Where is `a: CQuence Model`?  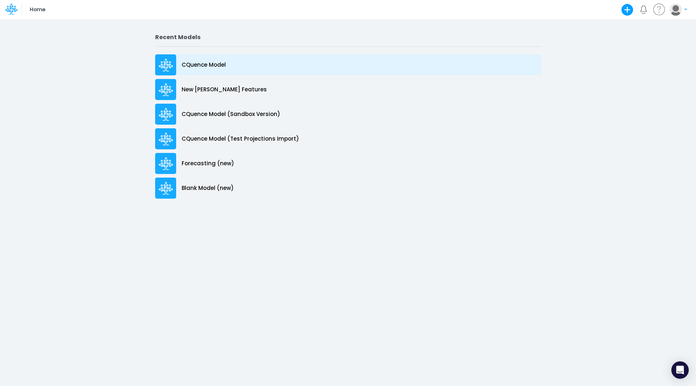
a: CQuence Model is located at coordinates (348, 65).